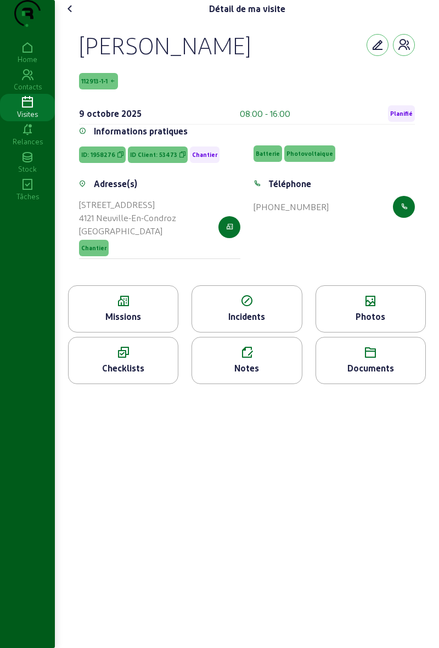  I want to click on div: Documents, so click(370, 368).